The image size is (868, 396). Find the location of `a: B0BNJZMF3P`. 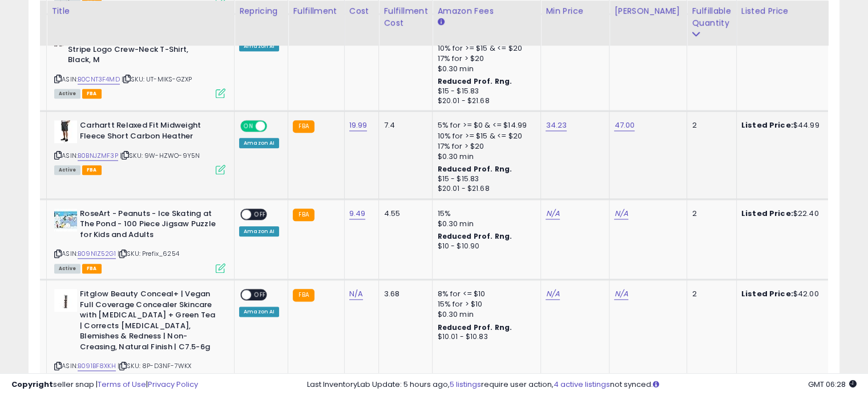

a: B0BNJZMF3P is located at coordinates (98, 156).